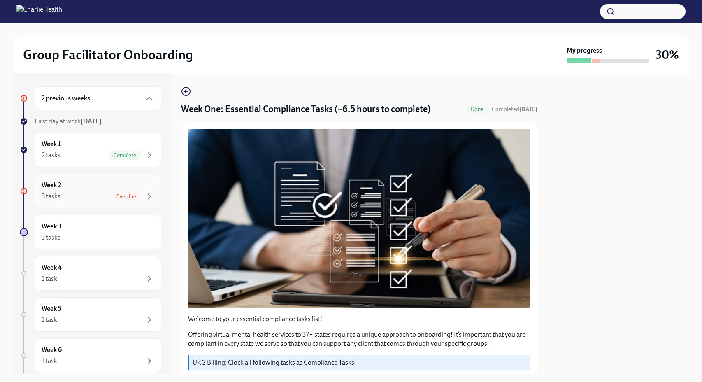 The height and width of the screenshot is (382, 702). Describe the element at coordinates (126, 196) in the screenshot. I see `span: Overdue` at that location.